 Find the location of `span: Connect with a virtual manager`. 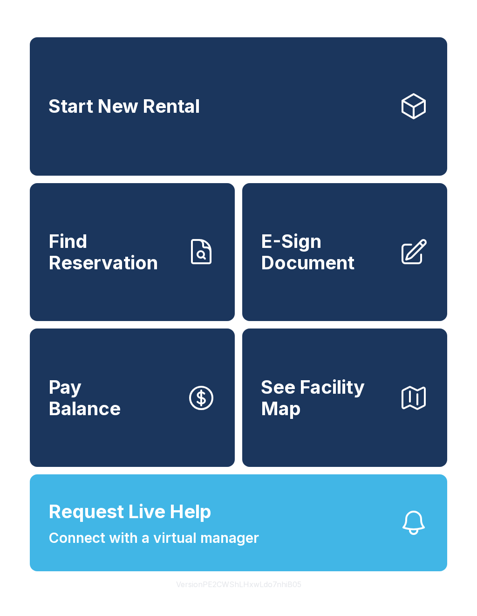

span: Connect with a virtual manager is located at coordinates (154, 537).